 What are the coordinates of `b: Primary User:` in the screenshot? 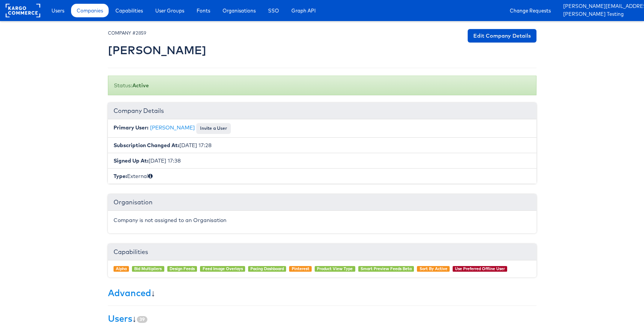 It's located at (131, 128).